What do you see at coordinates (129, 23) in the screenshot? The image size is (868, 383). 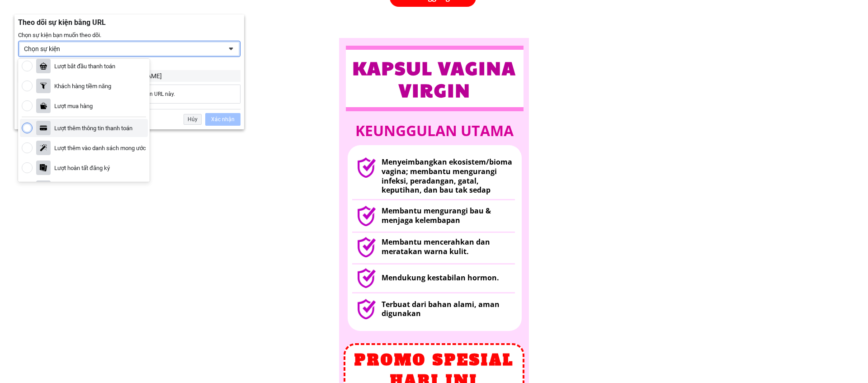 I see `div: Theo dõi sự kiện bằng URL` at bounding box center [129, 23].